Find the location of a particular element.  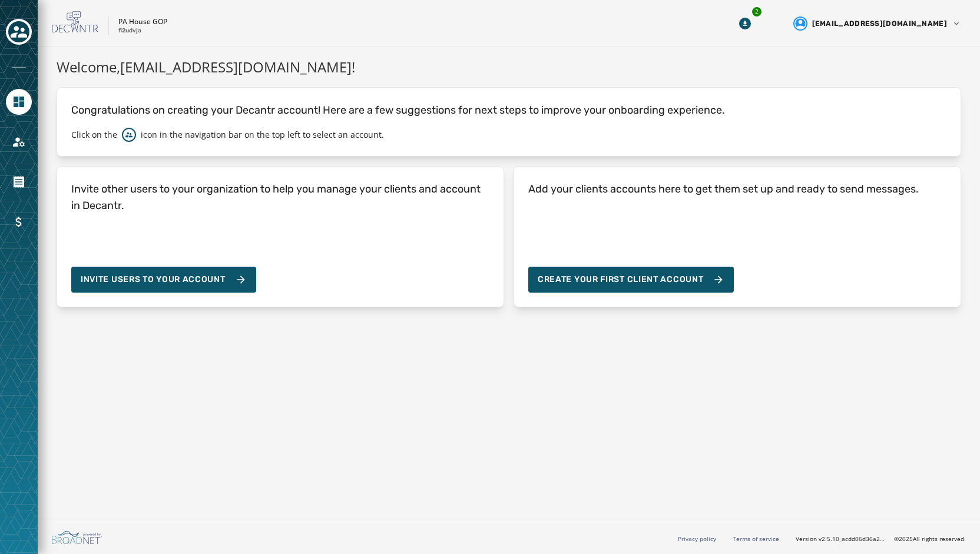

button: Toggle account select drawer is located at coordinates (19, 32).